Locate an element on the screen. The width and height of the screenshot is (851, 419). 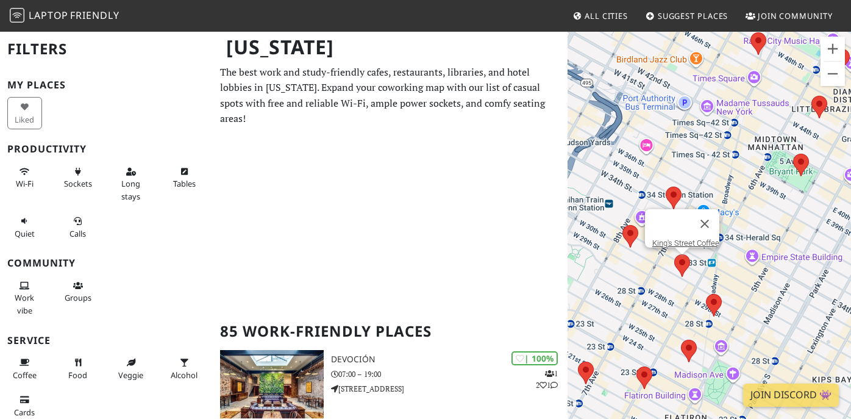
span: Coffee is located at coordinates (24, 375).